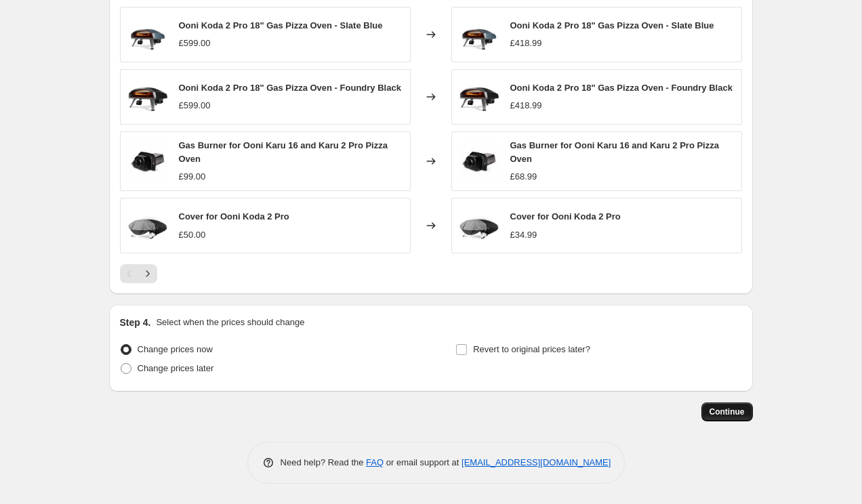 The height and width of the screenshot is (504, 862). I want to click on nav: Pagination, so click(138, 273).